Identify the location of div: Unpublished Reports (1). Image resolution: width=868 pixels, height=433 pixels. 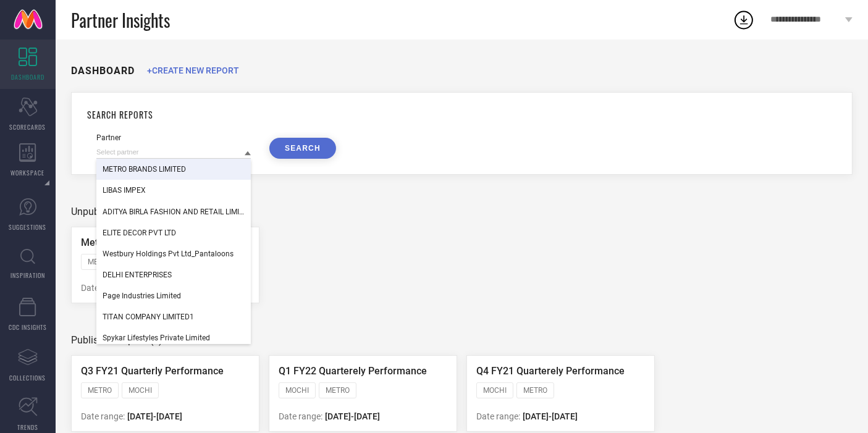
(462, 211).